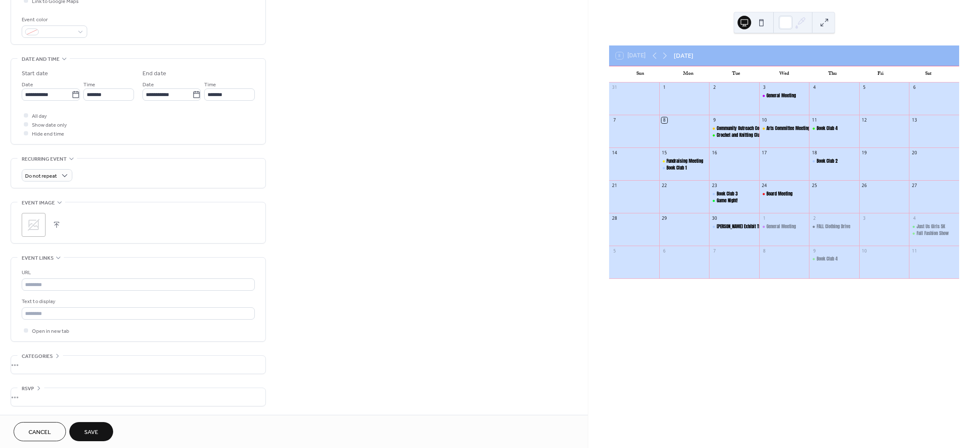  What do you see at coordinates (715, 218) in the screenshot?
I see `div: 30` at bounding box center [715, 218].